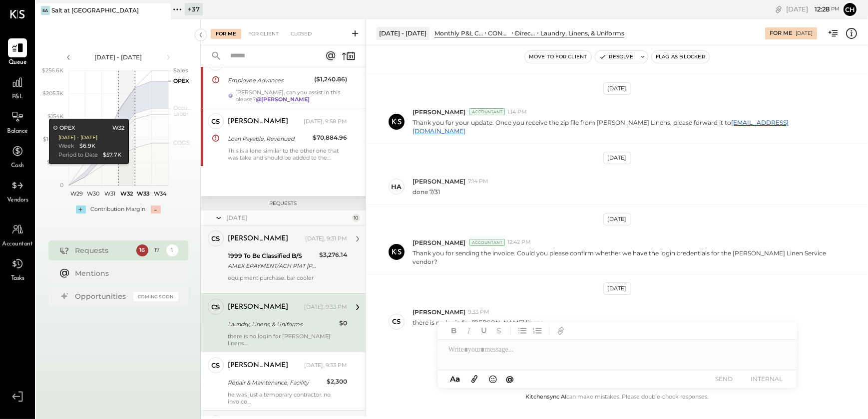 The width and height of the screenshot is (868, 419). I want to click on text: Sales, so click(181, 71).